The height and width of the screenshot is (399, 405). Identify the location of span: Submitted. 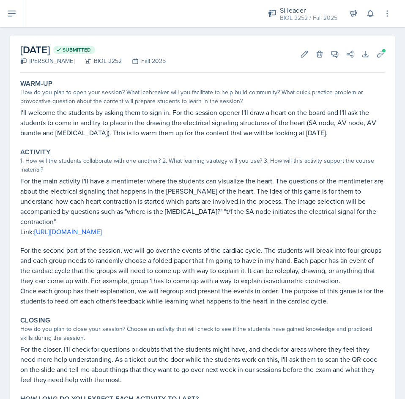
(77, 50).